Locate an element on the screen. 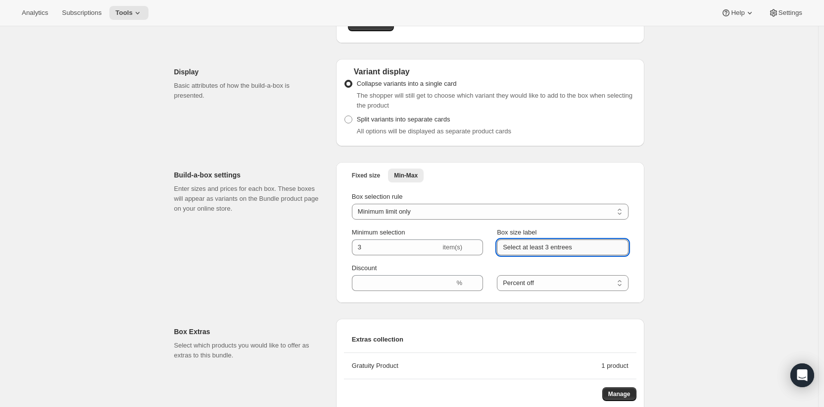 Image resolution: width=824 pixels, height=407 pixels. div: Open Intercom Messenger is located at coordinates (803, 375).